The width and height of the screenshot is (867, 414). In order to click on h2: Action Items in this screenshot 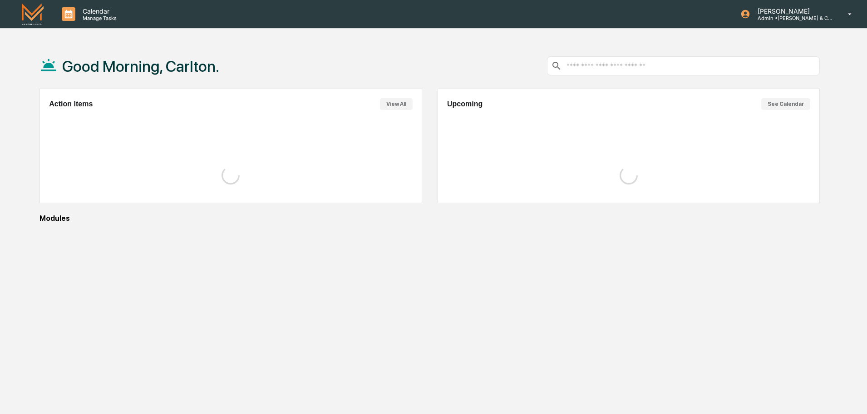, I will do `click(71, 104)`.